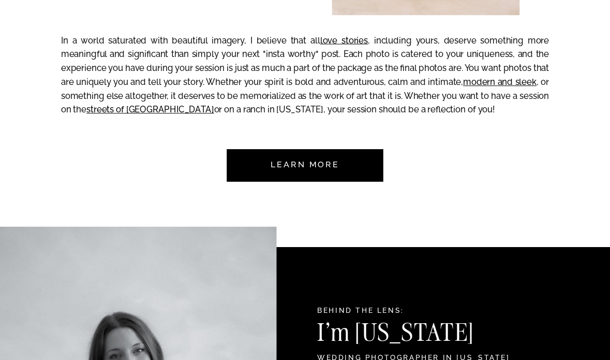  I want to click on a: Learn more, so click(305, 165).